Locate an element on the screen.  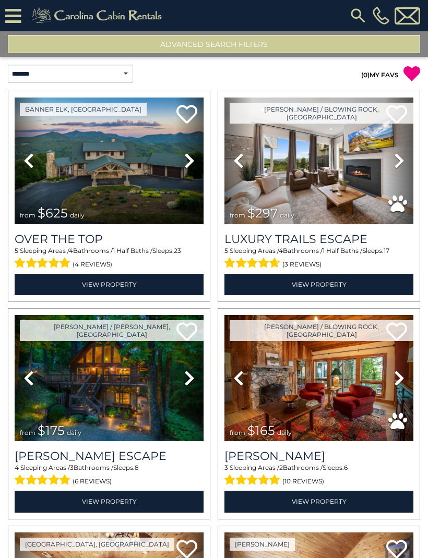
span: $625 is located at coordinates (53, 213).